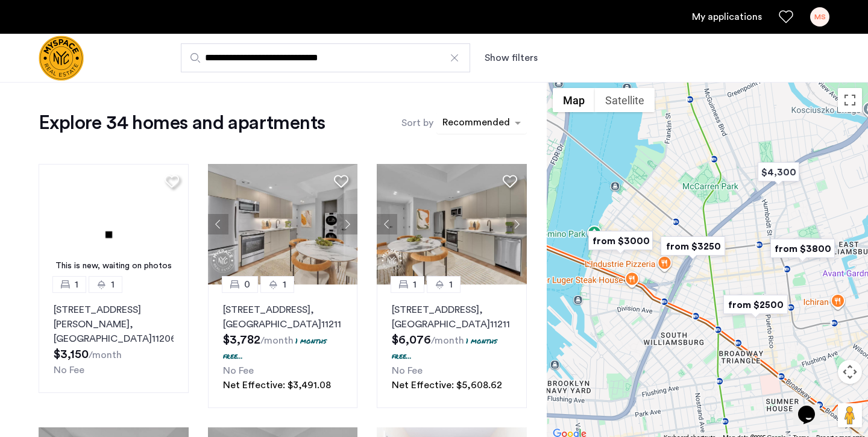  Describe the element at coordinates (727, 17) in the screenshot. I see `a: My application` at that location.